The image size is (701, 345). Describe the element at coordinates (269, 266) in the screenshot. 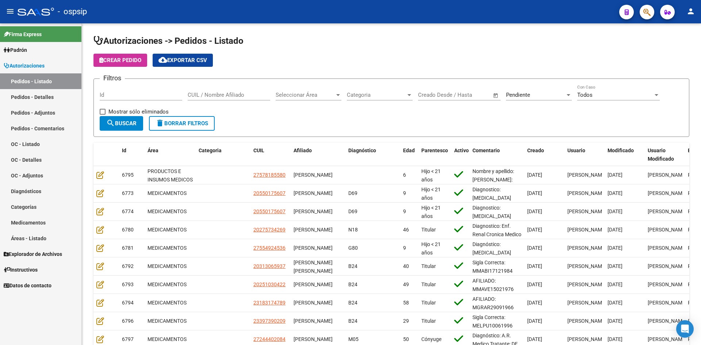

I see `span: 20313065937` at that location.